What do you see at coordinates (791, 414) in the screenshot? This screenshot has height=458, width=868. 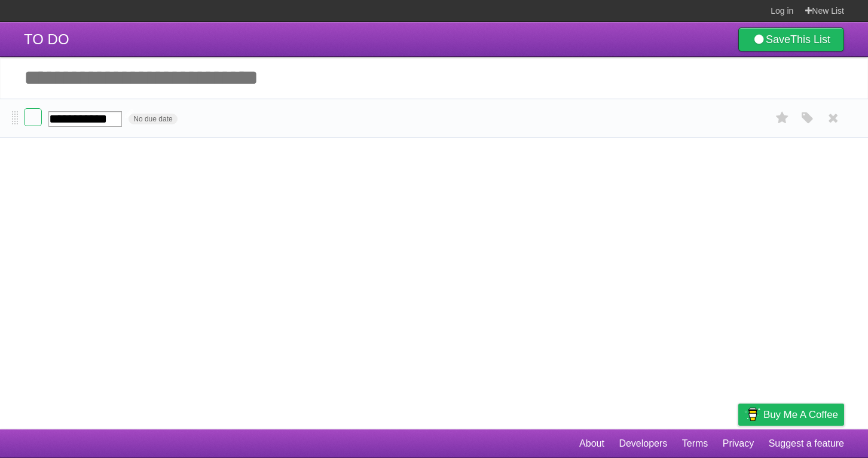 I see `a: Buy me a coffee` at bounding box center [791, 414].